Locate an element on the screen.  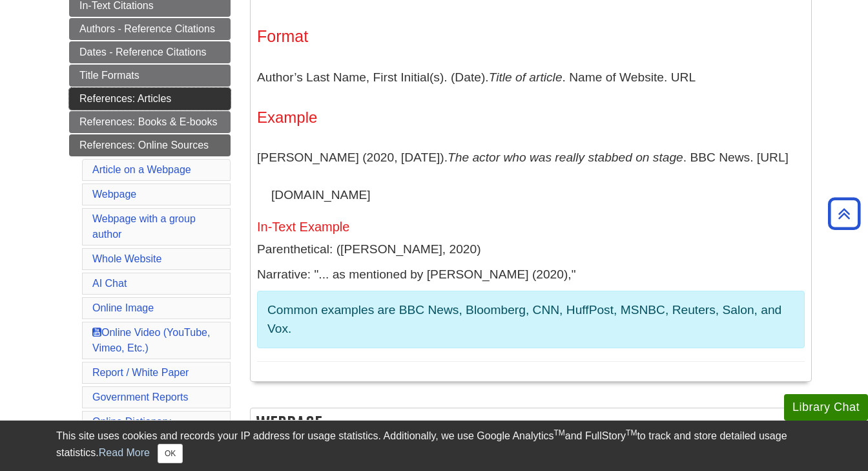
a: Title Formats is located at coordinates (150, 76).